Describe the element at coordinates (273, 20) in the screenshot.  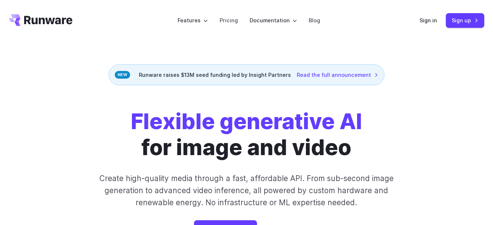
I see `label: Documentation` at that location.